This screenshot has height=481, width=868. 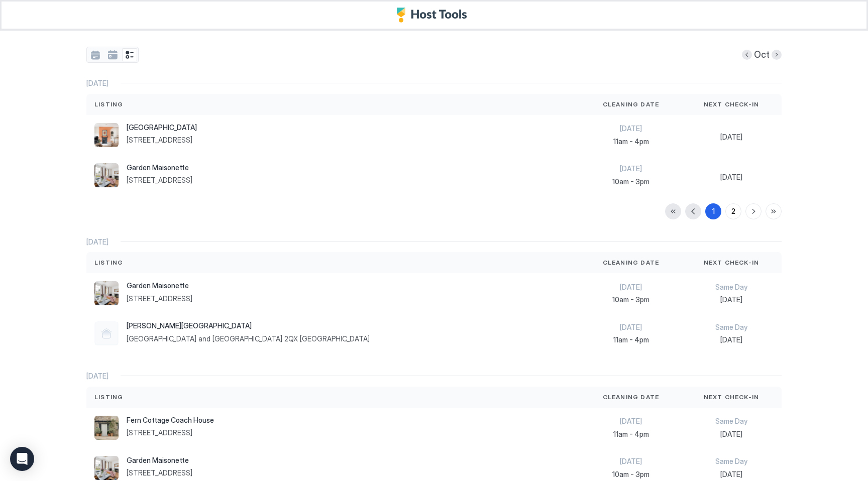 What do you see at coordinates (776, 55) in the screenshot?
I see `button: Next month` at bounding box center [776, 55].